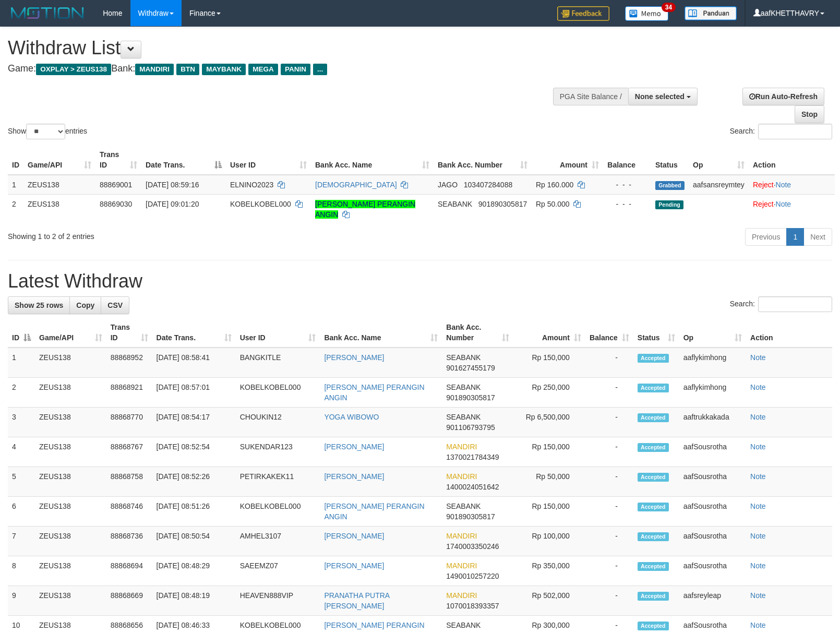  I want to click on span: MEGA, so click(263, 70).